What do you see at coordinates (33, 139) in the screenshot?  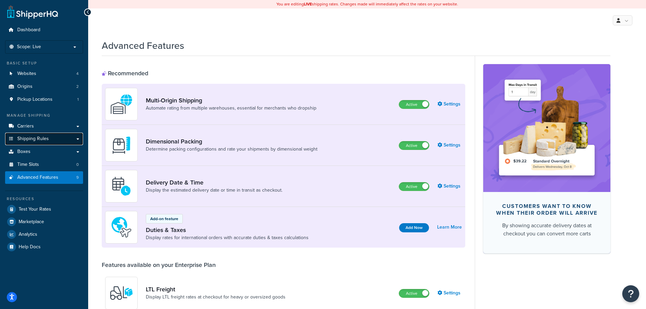 I see `span: Shipping Rules` at bounding box center [33, 139].